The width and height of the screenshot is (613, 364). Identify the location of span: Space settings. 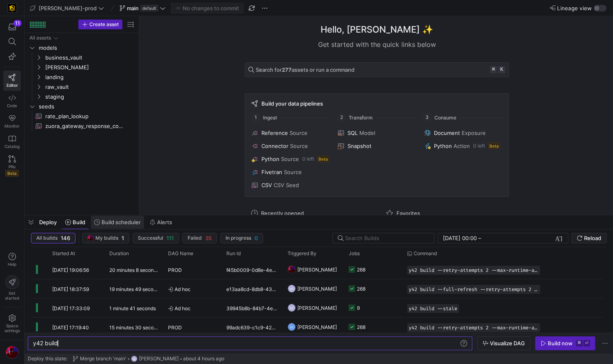
(12, 329).